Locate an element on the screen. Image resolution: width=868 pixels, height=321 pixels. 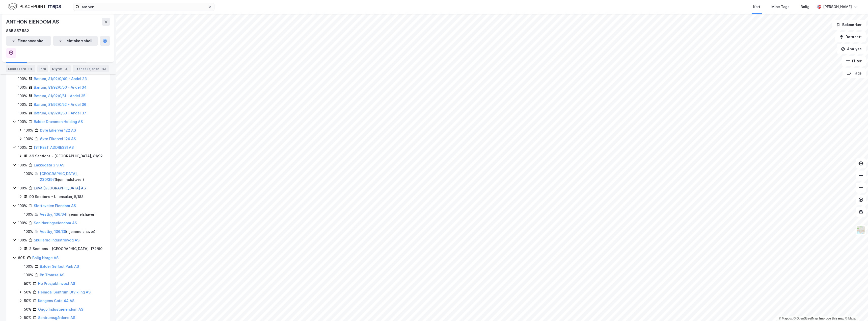
div: Info is located at coordinates (43, 69).